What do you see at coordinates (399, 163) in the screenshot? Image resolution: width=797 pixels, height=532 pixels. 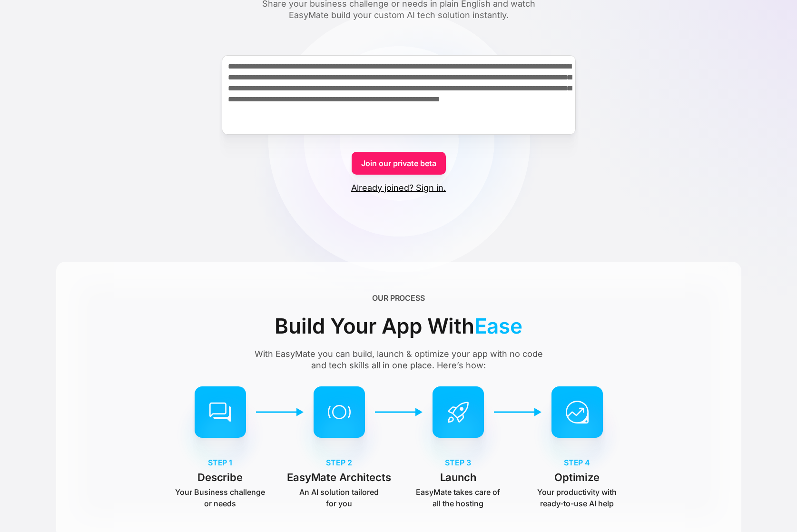 I see `a: Join our private beta` at bounding box center [399, 163].